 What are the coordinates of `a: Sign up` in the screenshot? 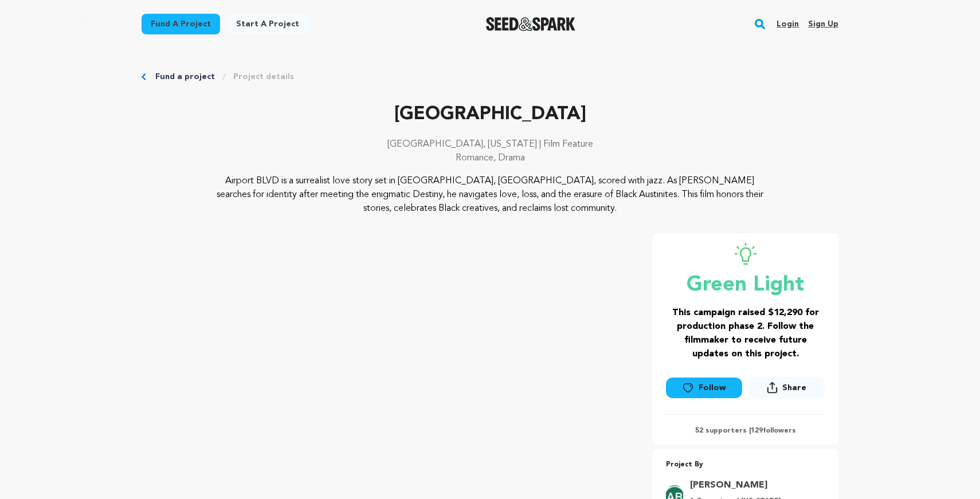 It's located at (823, 24).